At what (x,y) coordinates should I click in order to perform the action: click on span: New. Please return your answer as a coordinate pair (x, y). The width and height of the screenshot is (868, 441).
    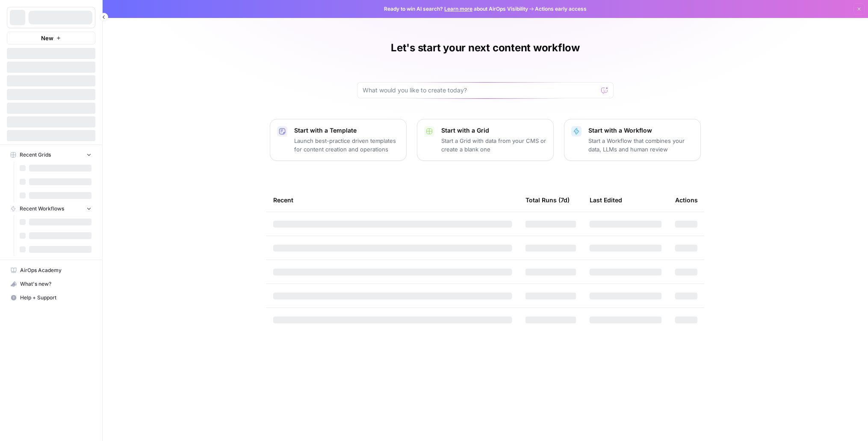
    Looking at the image, I should click on (47, 38).